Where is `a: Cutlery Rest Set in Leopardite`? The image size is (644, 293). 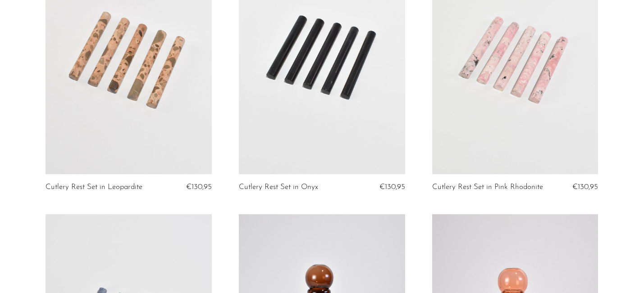
a: Cutlery Rest Set in Leopardite is located at coordinates (94, 187).